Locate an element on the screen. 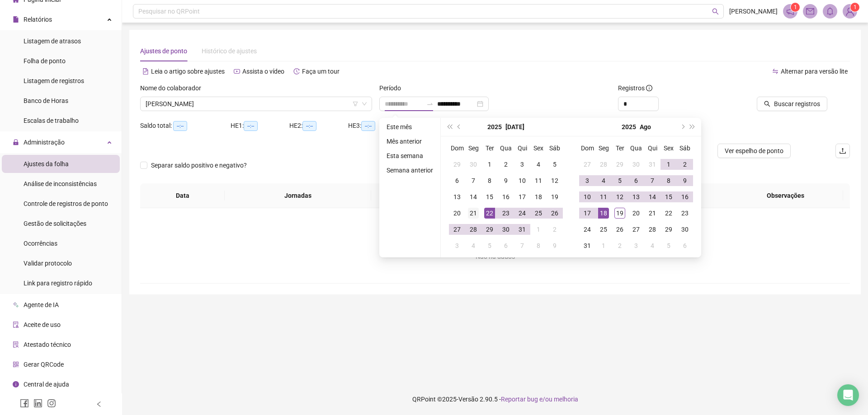  th: Sex is located at coordinates (669, 148).